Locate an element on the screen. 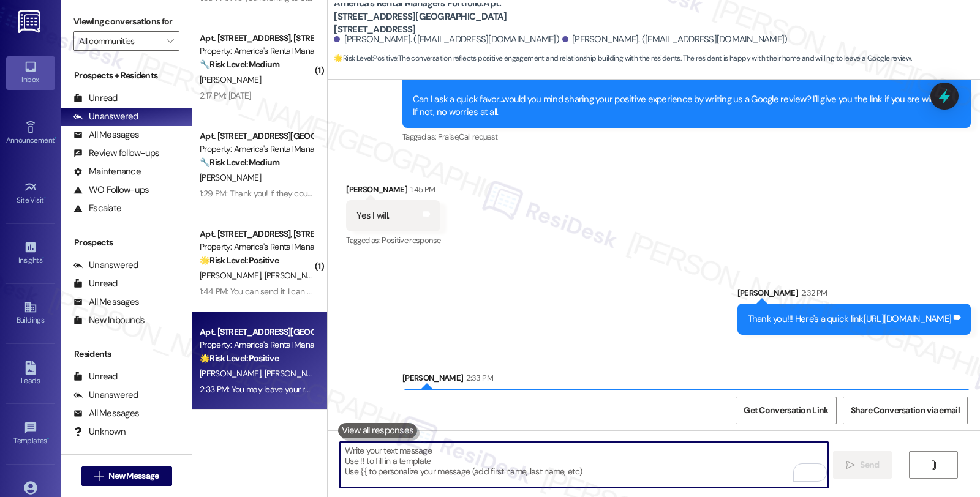 The height and width of the screenshot is (497, 980). div: Escalate is located at coordinates (98, 208).